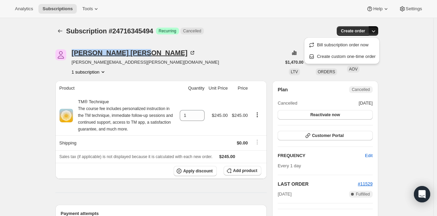  Describe the element at coordinates (294, 62) in the screenshot. I see `span: $1,470.00` at that location.